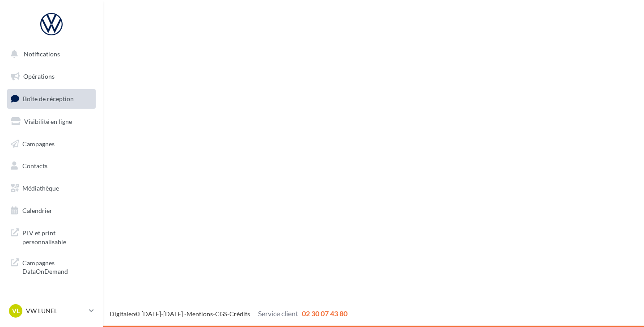  What do you see at coordinates (48, 121) in the screenshot?
I see `span: Visibilité en ligne` at bounding box center [48, 121].